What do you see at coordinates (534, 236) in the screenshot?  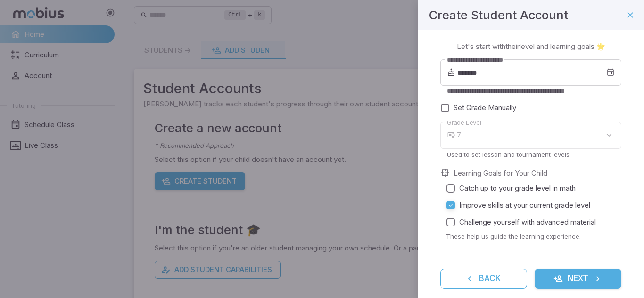 I see `p: These help us guide the learning experience.` at bounding box center [534, 236].